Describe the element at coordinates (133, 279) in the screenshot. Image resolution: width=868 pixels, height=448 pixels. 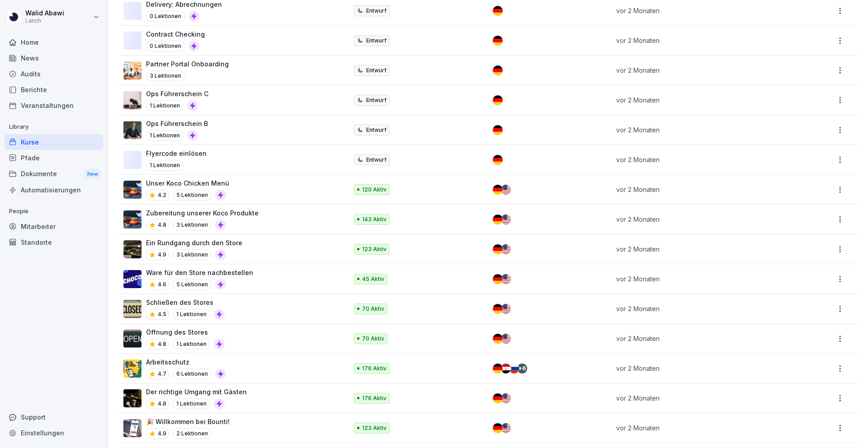
I see `img: lq37zti0ek0gm1gp8e44kil8.png` at that location.